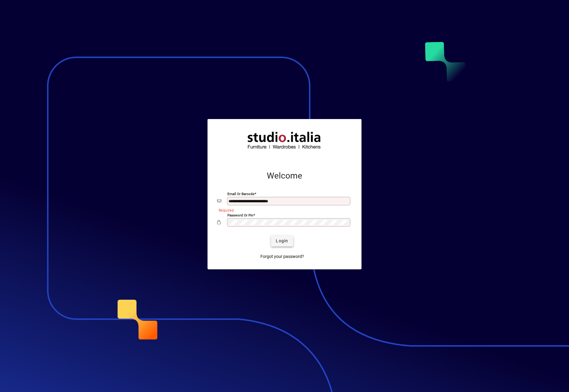  What do you see at coordinates (282, 241) in the screenshot?
I see `span: Login` at bounding box center [282, 241].